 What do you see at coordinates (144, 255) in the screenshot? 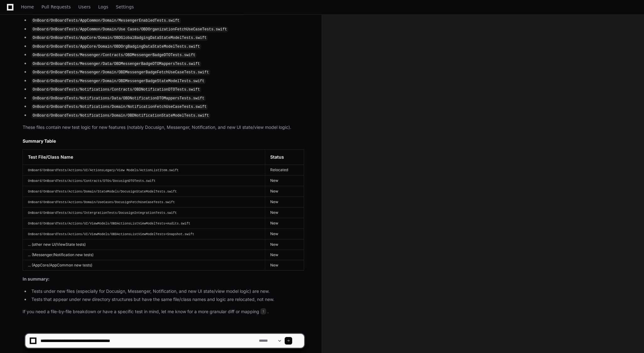
I see `td: ... (Messenger/Notification new tests)` at bounding box center [144, 255].